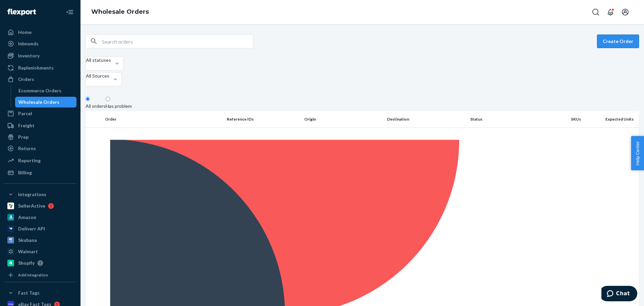  I want to click on div: Inbounds, so click(28, 44).